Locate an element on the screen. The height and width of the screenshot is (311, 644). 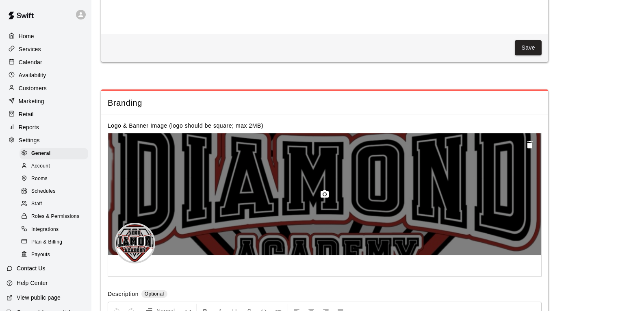
div: Reports is located at coordinates (46, 127).